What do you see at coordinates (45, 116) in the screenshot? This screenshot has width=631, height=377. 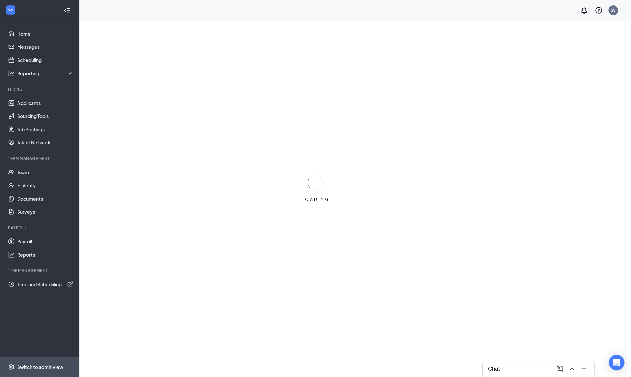 I see `a: Sourcing Tools` at bounding box center [45, 116].